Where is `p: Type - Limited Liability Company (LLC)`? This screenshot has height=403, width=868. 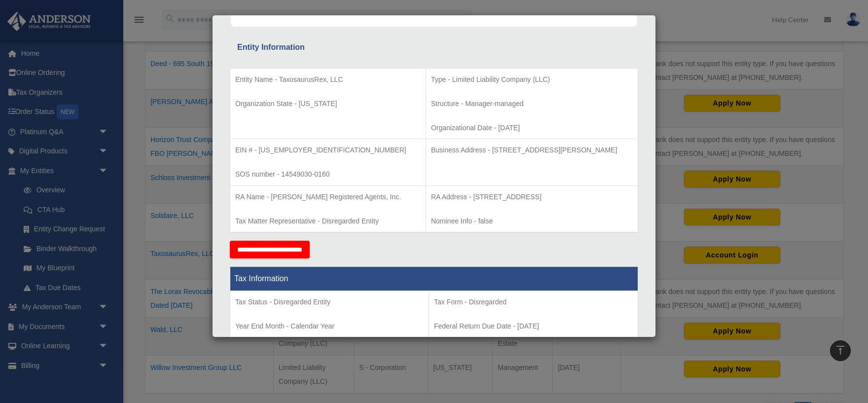 p: Type - Limited Liability Company (LLC) is located at coordinates (532, 80).